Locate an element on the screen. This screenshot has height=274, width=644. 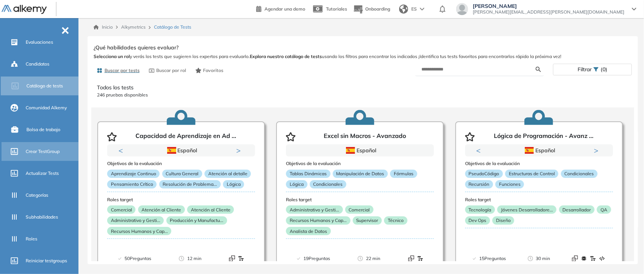
img: Logo is located at coordinates (24, 9).